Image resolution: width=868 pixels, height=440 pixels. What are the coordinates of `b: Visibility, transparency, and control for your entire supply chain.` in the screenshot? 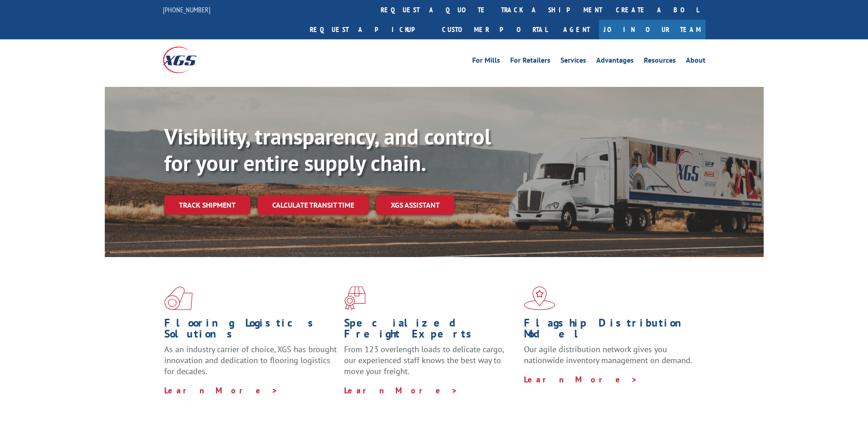 It's located at (327, 149).